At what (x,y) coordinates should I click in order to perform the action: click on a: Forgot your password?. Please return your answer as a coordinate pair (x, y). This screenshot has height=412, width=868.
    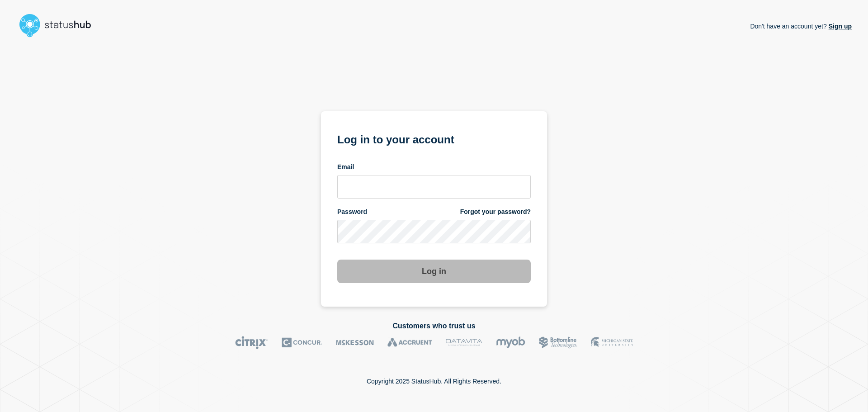
    Looking at the image, I should click on (495, 211).